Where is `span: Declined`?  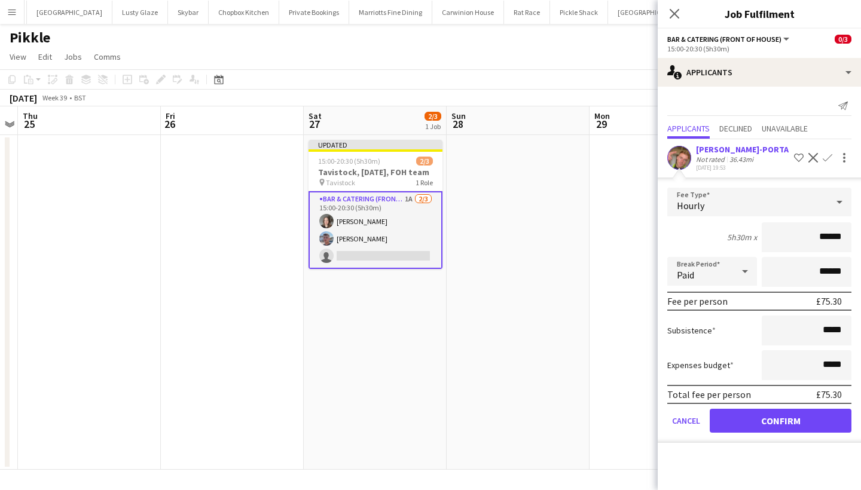
span: Declined is located at coordinates (736, 129).